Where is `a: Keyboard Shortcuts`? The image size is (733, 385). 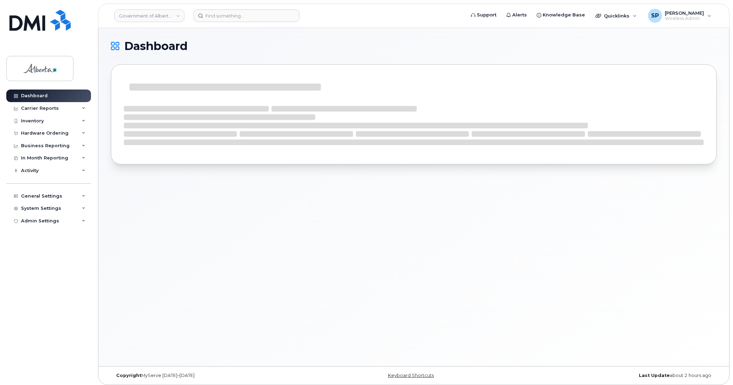 a: Keyboard Shortcuts is located at coordinates (411, 375).